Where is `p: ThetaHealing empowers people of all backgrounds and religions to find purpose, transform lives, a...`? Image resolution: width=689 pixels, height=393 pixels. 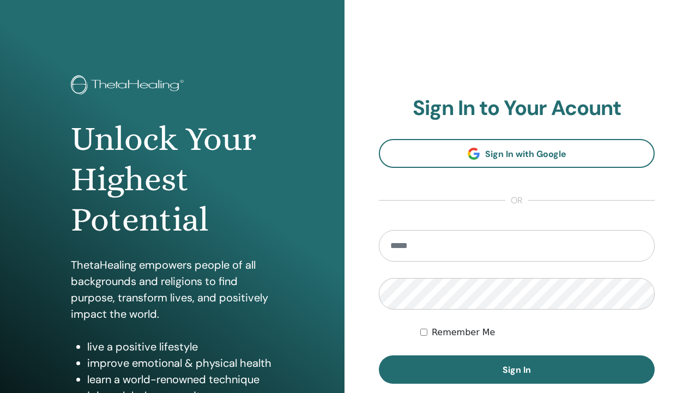 p: ThetaHealing empowers people of all backgrounds and religions to find purpose, transform lives, a... is located at coordinates (172, 289).